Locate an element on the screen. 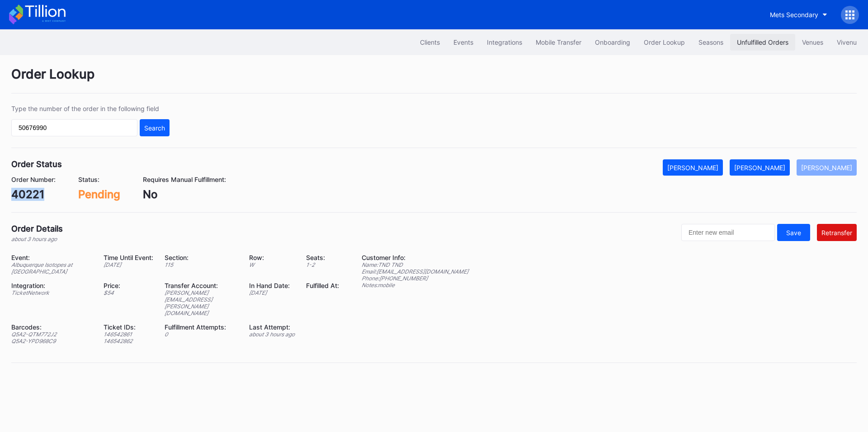 Image resolution: width=868 pixels, height=432 pixels. div: Order Status is located at coordinates (37, 164).